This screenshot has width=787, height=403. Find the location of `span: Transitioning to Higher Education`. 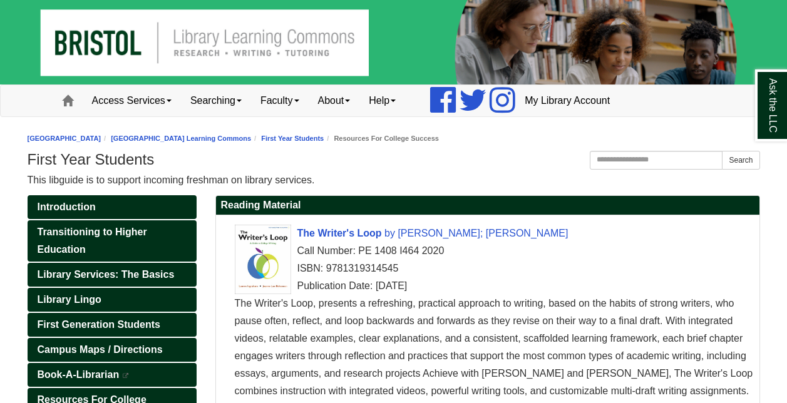

span: Transitioning to Higher Education is located at coordinates (92, 240).